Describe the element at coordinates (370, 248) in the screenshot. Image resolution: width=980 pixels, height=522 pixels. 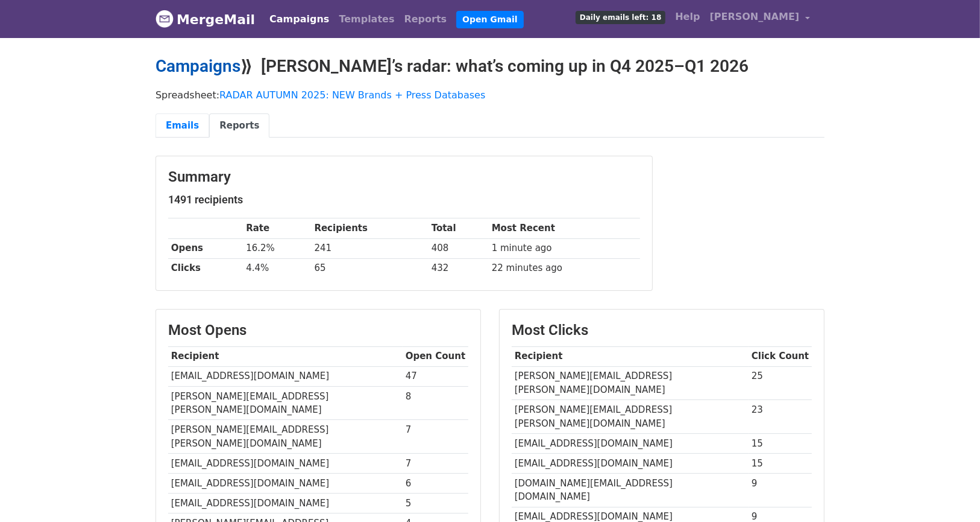
I see `td: 241` at that location.